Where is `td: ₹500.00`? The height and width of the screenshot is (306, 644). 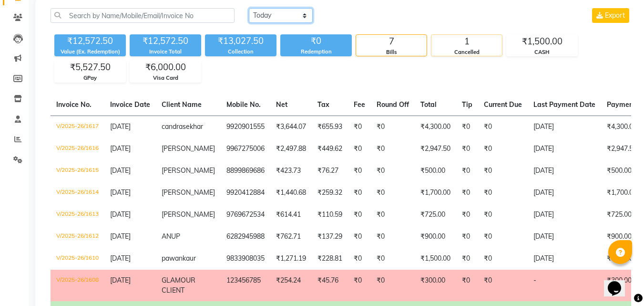
td: ₹500.00 is located at coordinates (435, 171).